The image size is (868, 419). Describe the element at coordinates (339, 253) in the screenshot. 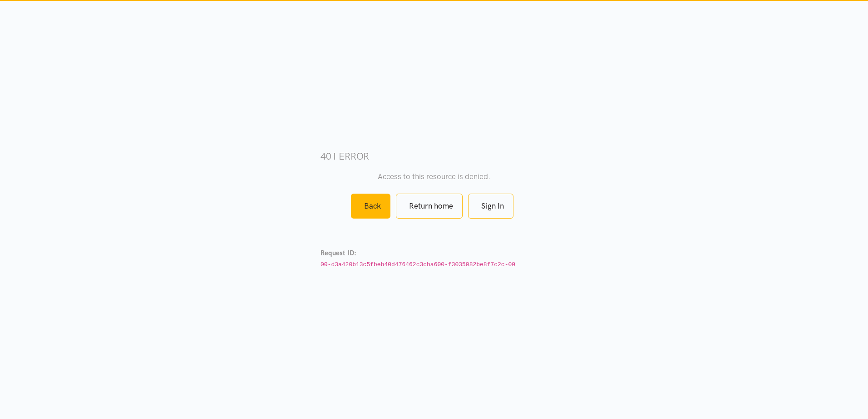

I see `strong: Request ID:` at that location.